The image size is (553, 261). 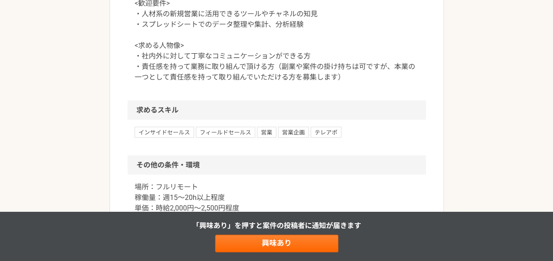 What do you see at coordinates (164, 132) in the screenshot?
I see `span: インサイドセールス` at bounding box center [164, 132].